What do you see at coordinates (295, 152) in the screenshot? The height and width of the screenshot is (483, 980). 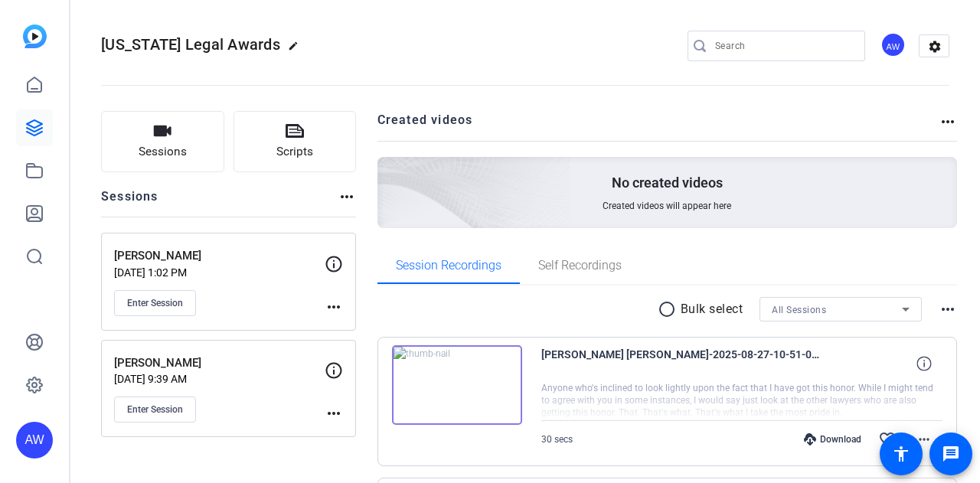 I see `span: Scripts` at bounding box center [295, 152].